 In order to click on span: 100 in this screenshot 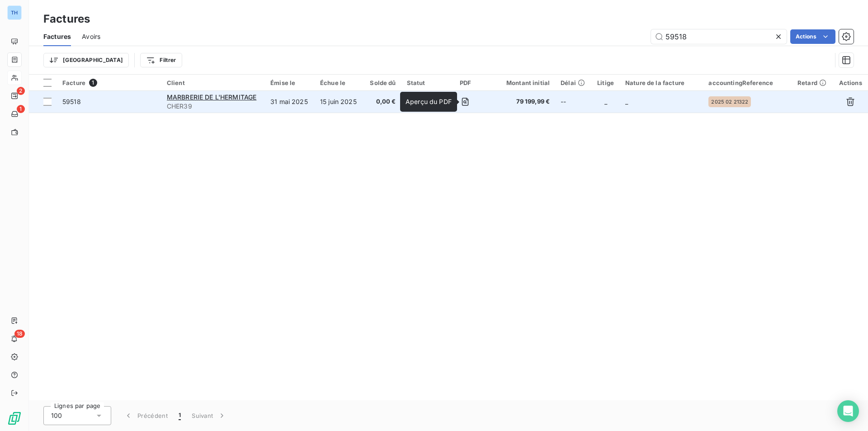, I will do `click(57, 416)`.